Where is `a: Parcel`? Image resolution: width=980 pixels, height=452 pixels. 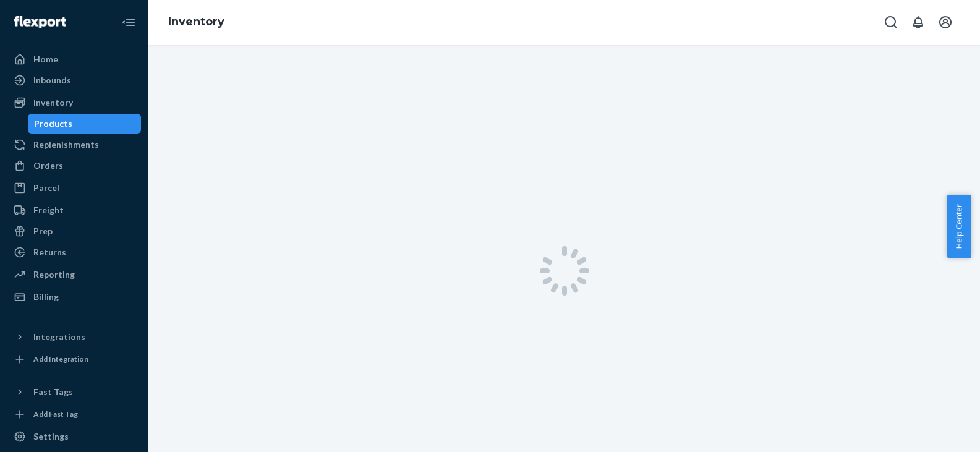 a: Parcel is located at coordinates (74, 188).